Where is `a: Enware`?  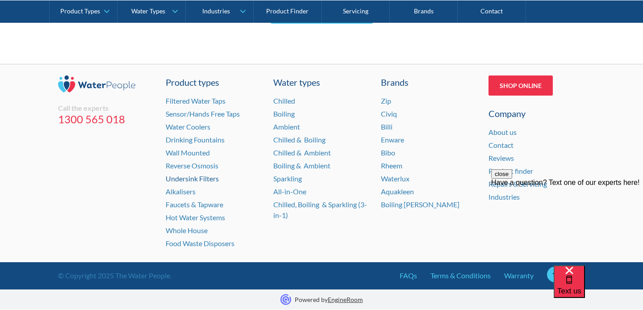
a: Enware is located at coordinates (393, 139).